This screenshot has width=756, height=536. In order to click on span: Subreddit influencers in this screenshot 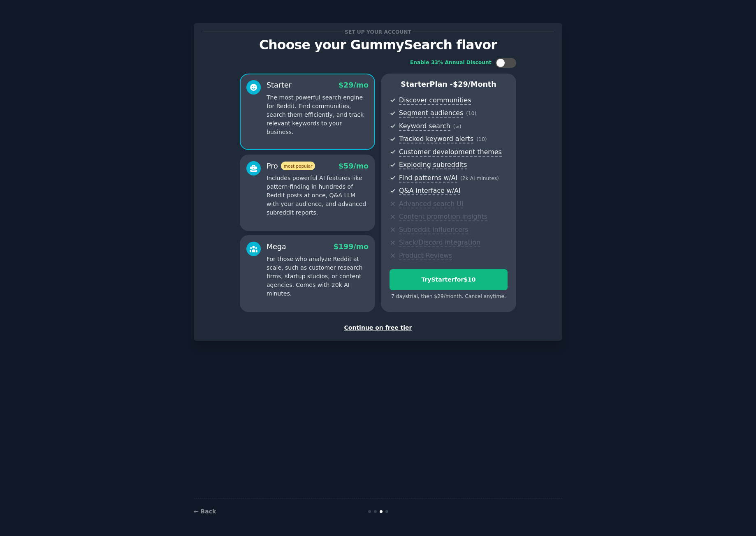, I will do `click(434, 230)`.